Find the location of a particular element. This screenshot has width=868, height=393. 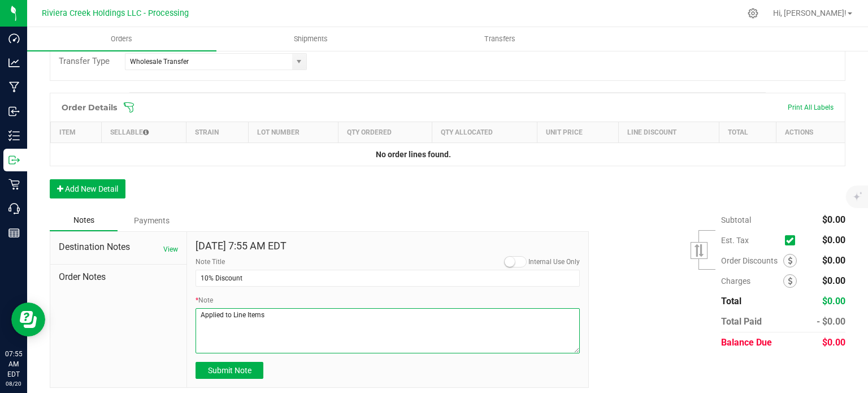

span: Total is located at coordinates (731, 301).